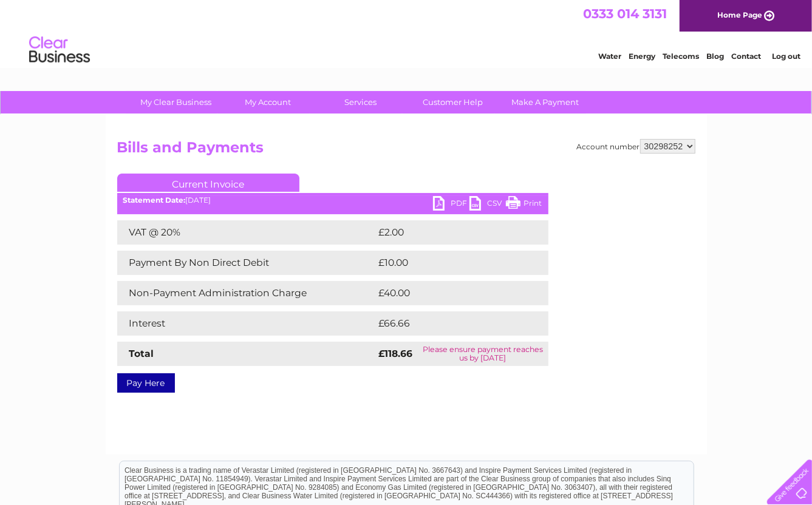 The height and width of the screenshot is (505, 812). What do you see at coordinates (450, 323) in the screenshot?
I see `td: £66.66` at bounding box center [450, 323].